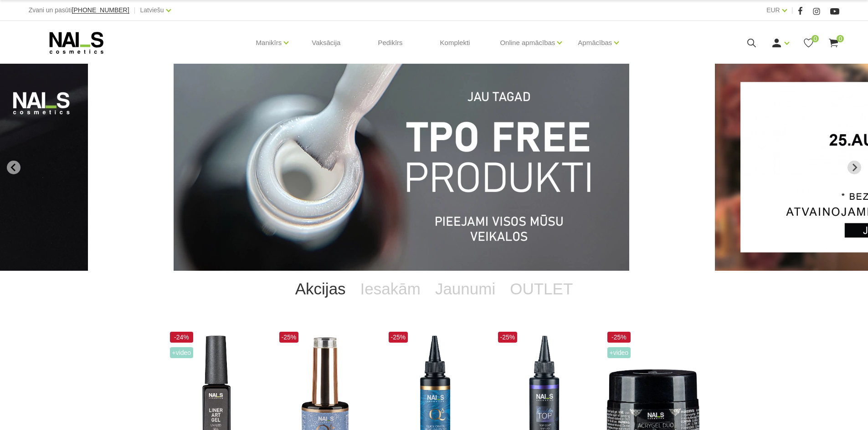 This screenshot has height=430, width=868. Describe the element at coordinates (465, 289) in the screenshot. I see `a: Jaunumi` at that location.